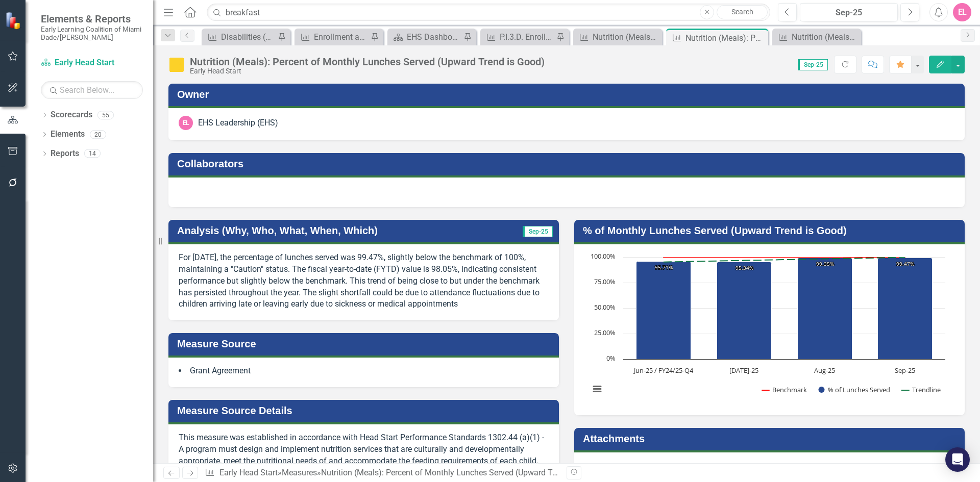  Describe the element at coordinates (849, 13) in the screenshot. I see `div: Sep-25` at that location.